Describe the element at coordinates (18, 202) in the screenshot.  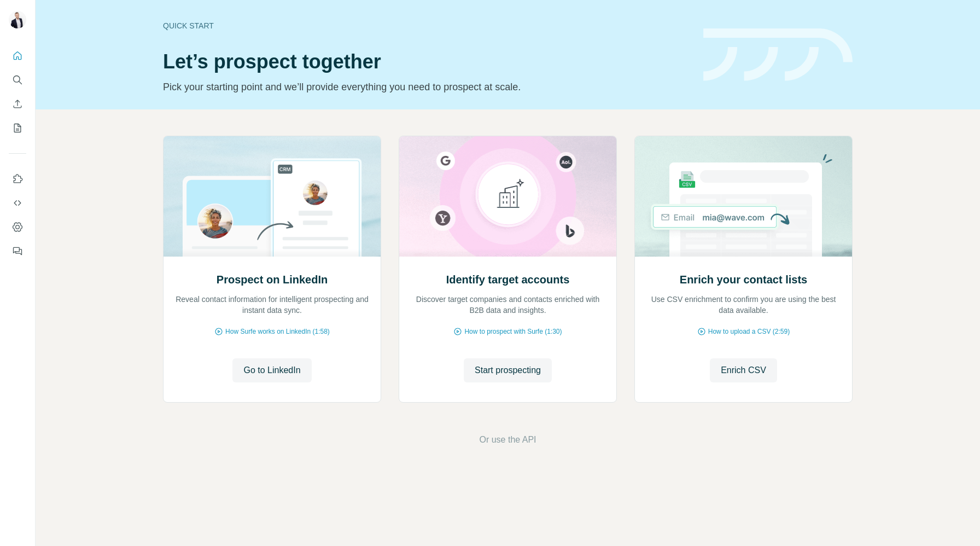
I see `button: Use Surfe API` at that location.